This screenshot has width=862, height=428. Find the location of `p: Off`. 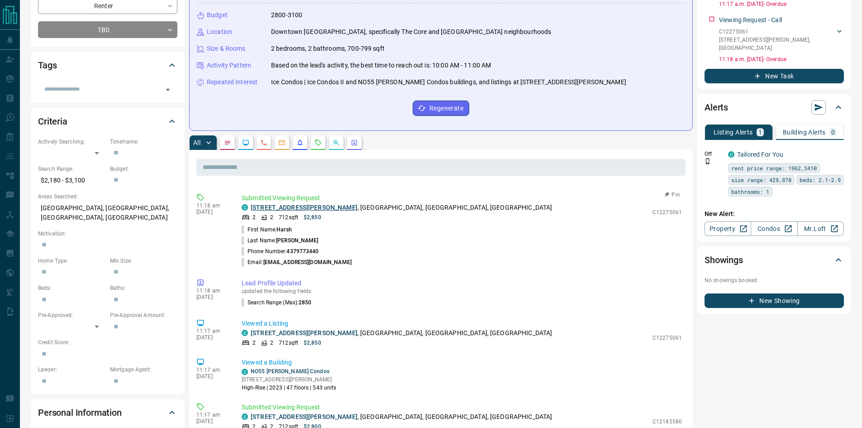

p: Off is located at coordinates (714, 154).